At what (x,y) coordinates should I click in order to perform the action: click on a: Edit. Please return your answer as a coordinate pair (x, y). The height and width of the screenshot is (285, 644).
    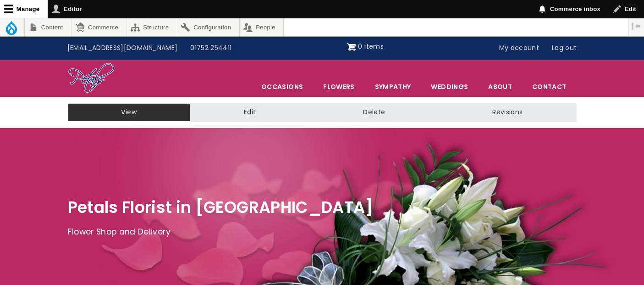
    Looking at the image, I should click on (250, 112).